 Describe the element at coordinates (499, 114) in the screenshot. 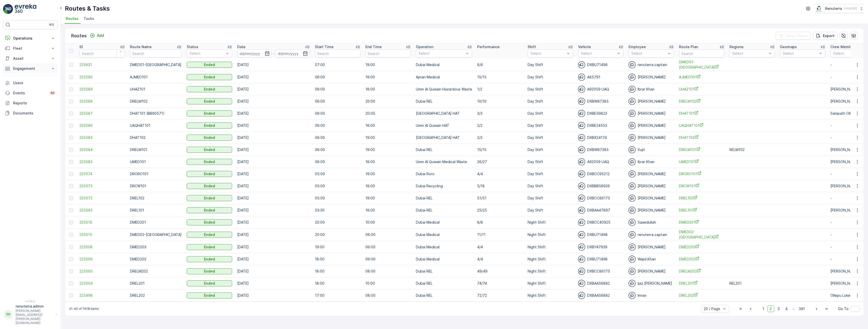

I see `p: 3/3` at that location.